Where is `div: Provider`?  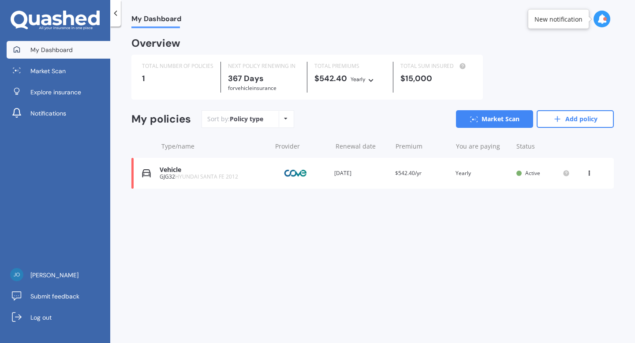 div: Provider is located at coordinates (301, 146).